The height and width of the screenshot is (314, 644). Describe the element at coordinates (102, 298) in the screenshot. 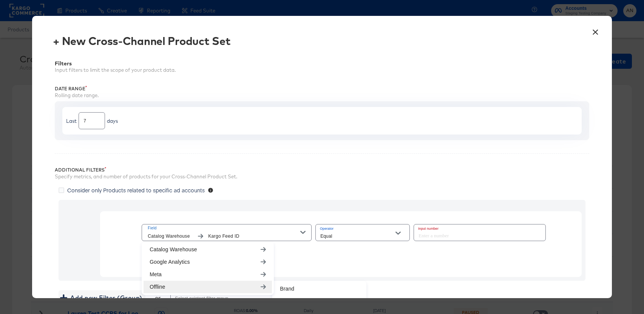

I see `span: Add new Filter (Group)` at that location.